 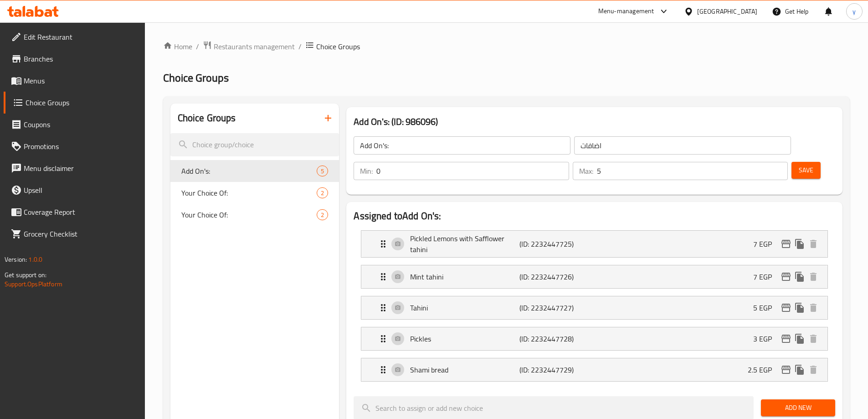 What do you see at coordinates (33, 284) in the screenshot?
I see `a: Support.OpsPlatform` at bounding box center [33, 284].